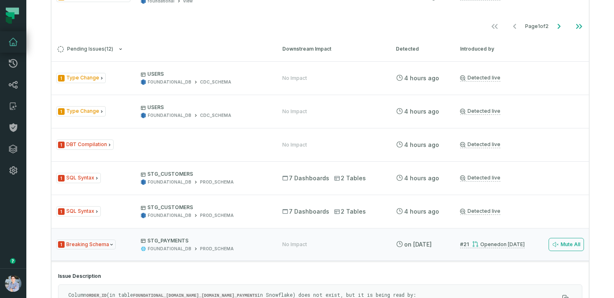 The image size is (614, 298). What do you see at coordinates (204, 241) in the screenshot?
I see `p: STG_PAYMENTS` at bounding box center [204, 241].